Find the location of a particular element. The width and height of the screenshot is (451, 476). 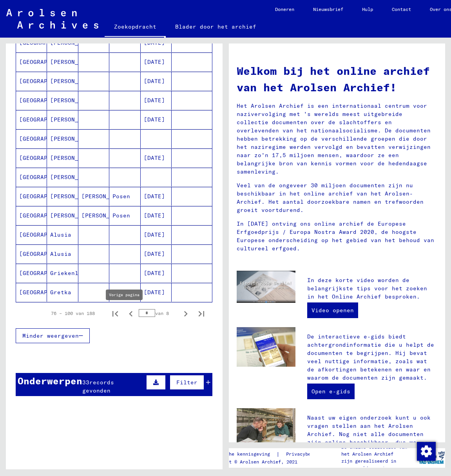

font: 76 – 100 van 188 is located at coordinates (73, 313).